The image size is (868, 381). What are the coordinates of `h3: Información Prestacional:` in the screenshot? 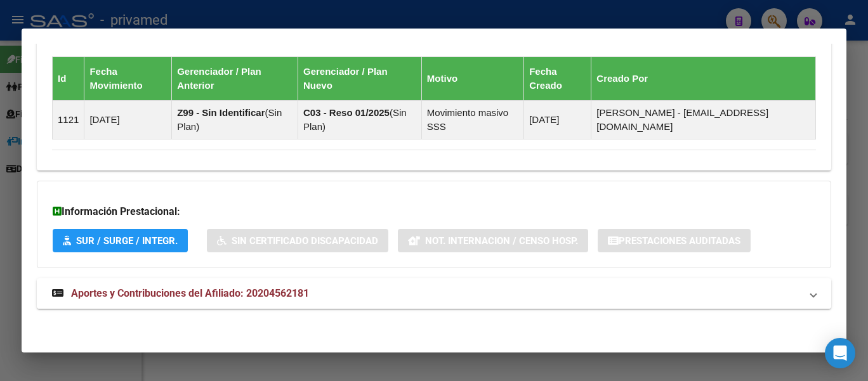 It's located at (434, 212).